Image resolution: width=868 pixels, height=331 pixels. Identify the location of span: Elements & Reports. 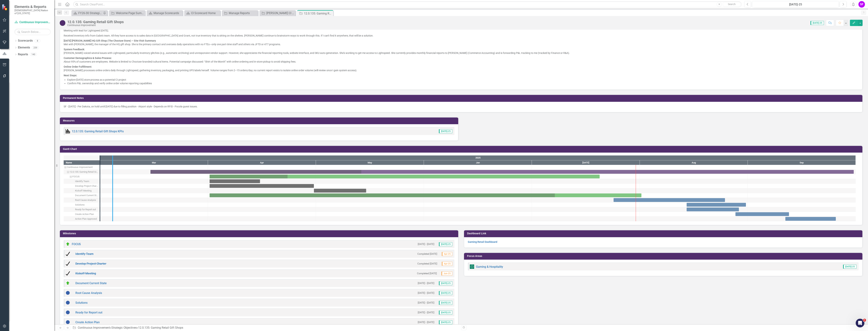
(32, 7).